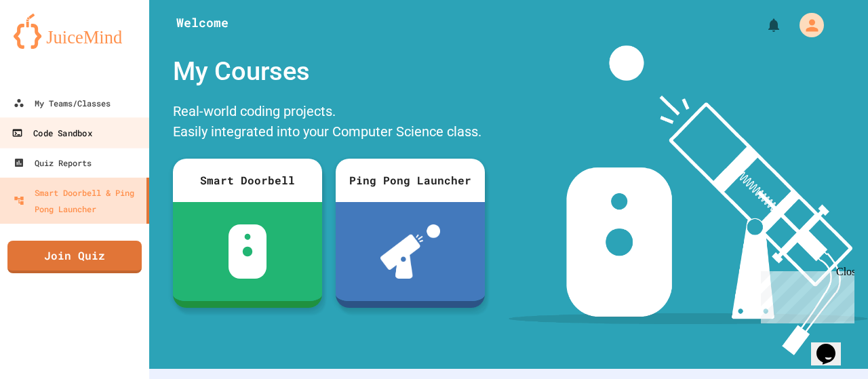 The image size is (868, 379). I want to click on img: banner-image-my-projects.png, so click(688, 200).